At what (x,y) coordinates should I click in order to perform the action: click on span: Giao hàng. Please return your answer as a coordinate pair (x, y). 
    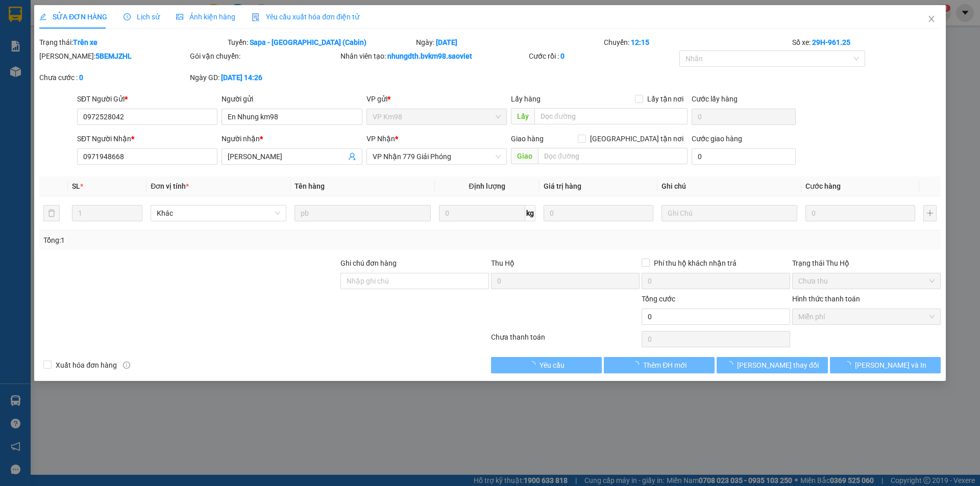
    Looking at the image, I should click on (527, 139).